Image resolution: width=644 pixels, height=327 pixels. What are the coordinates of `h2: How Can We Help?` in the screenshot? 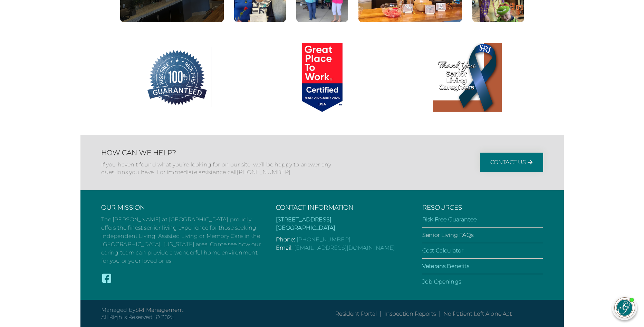 It's located at (218, 153).